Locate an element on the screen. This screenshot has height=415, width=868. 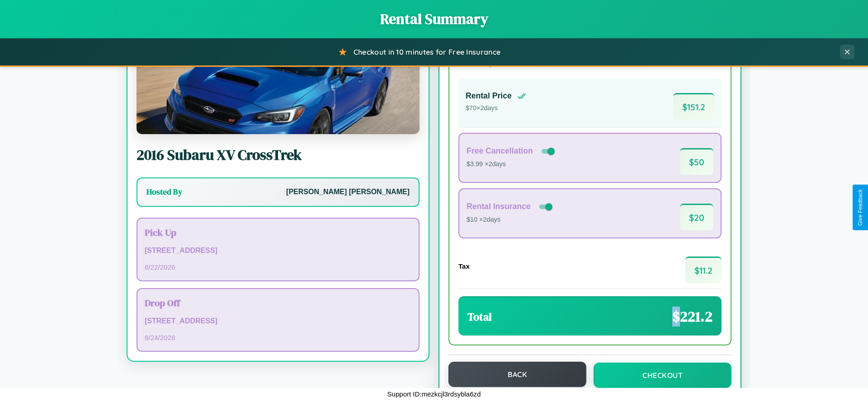
span: $ 20 is located at coordinates (697, 216).